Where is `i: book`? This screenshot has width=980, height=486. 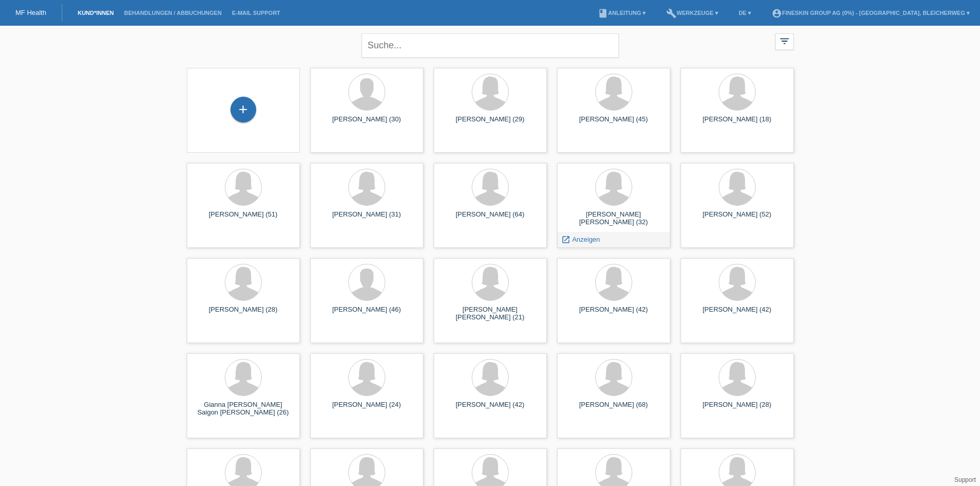
i: book is located at coordinates (603, 13).